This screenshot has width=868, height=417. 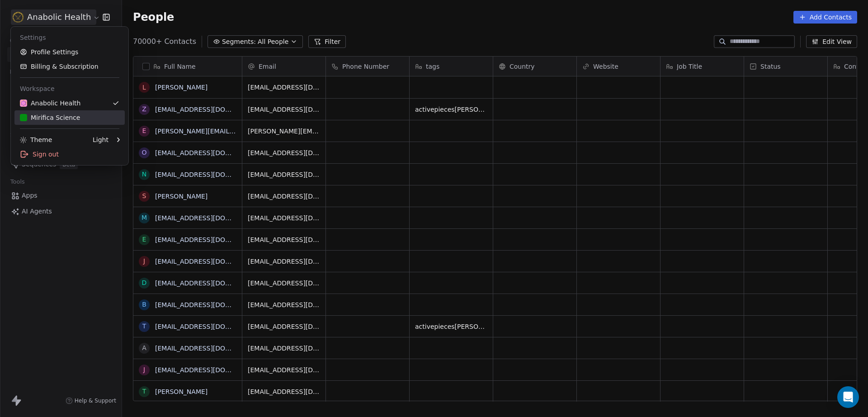 I want to click on div: Sign out, so click(x=70, y=154).